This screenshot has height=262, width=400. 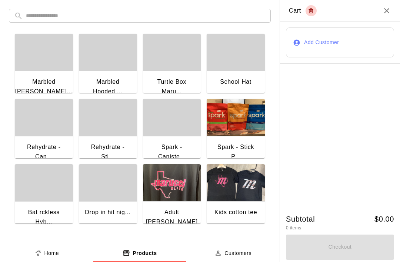 I want to click on button: Rehydrate - Sti..., so click(x=108, y=134).